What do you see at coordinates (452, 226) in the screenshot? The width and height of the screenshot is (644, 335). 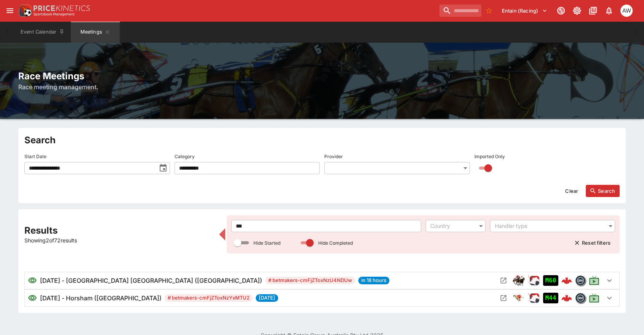 I see `div: Country` at bounding box center [452, 226].